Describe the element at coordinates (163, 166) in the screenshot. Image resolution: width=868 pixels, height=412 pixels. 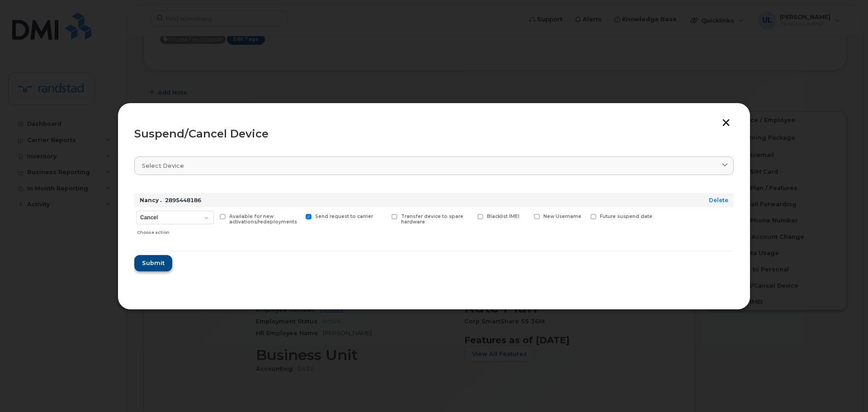
I see `span: Select device` at that location.